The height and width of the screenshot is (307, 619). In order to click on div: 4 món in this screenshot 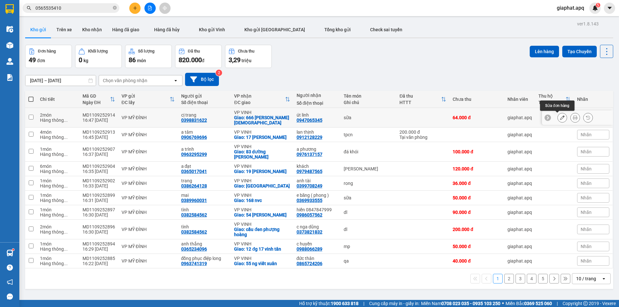, I will do `click(58, 132)`.